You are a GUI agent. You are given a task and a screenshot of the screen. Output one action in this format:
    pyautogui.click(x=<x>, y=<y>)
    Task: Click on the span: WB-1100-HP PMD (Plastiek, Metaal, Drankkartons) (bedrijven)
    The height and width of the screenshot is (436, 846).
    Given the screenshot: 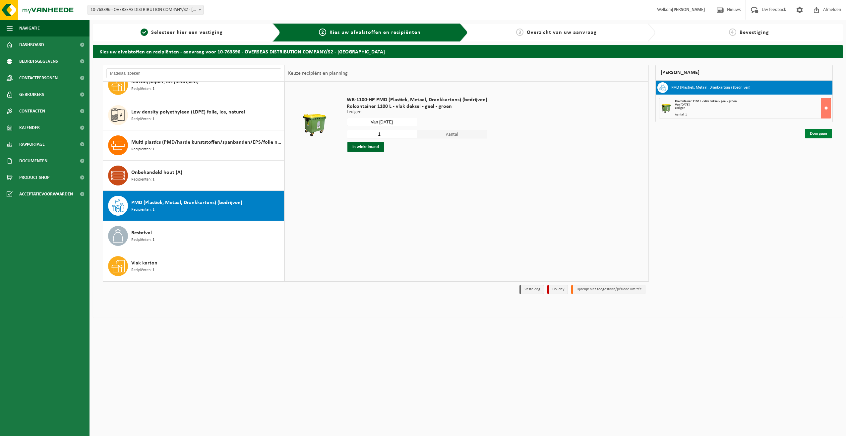 What is the action you would take?
    pyautogui.click(x=417, y=100)
    